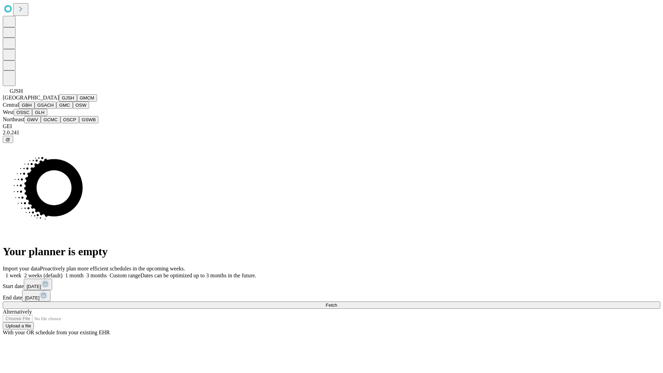 The height and width of the screenshot is (373, 663). I want to click on span: Dates can be optimized up to 3 months in the future., so click(198, 275).